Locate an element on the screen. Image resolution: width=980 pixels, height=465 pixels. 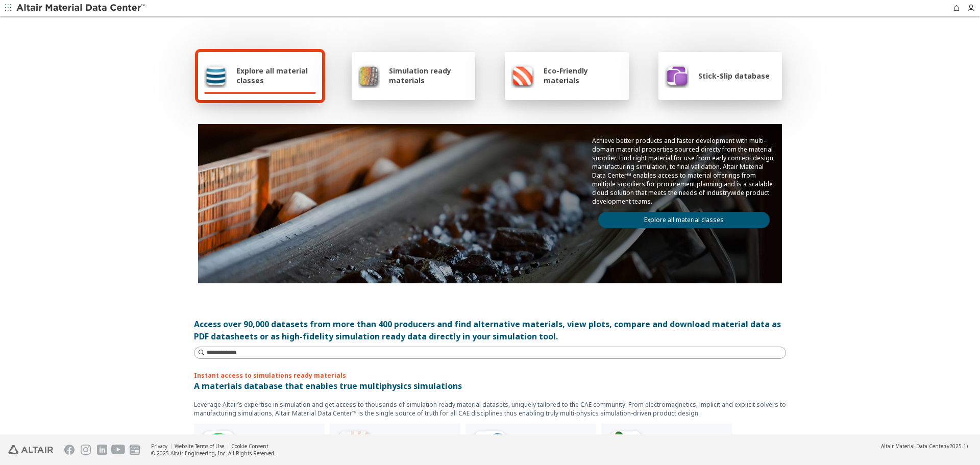
span: Simulation ready materials is located at coordinates (428, 76).